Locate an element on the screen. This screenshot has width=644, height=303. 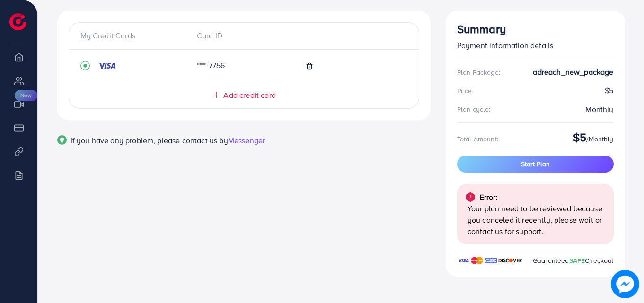
div: $5 is located at coordinates (535, 90).